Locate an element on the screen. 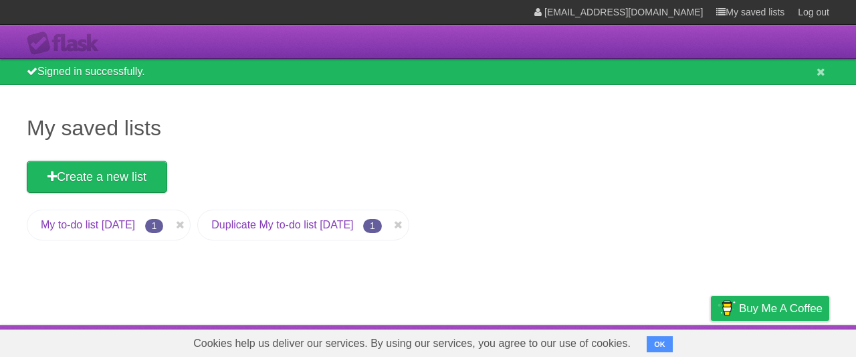  h1: My saved lists is located at coordinates (428, 128).